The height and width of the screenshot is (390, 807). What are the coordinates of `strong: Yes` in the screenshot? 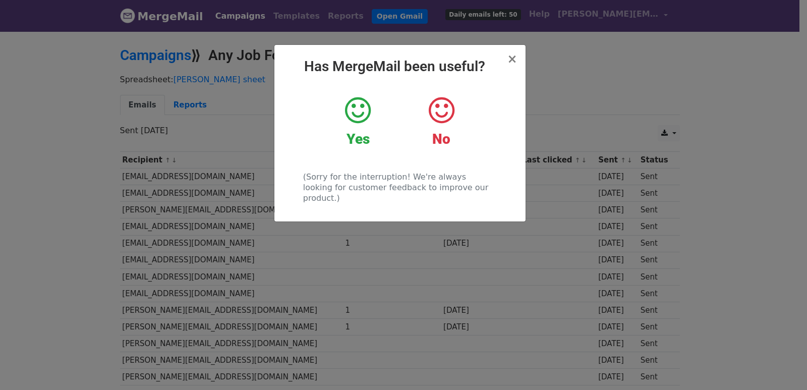 It's located at (358, 139).